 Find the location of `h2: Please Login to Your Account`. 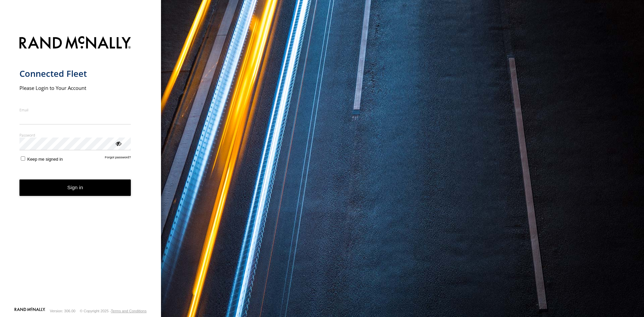

h2: Please Login to Your Account is located at coordinates (75, 88).